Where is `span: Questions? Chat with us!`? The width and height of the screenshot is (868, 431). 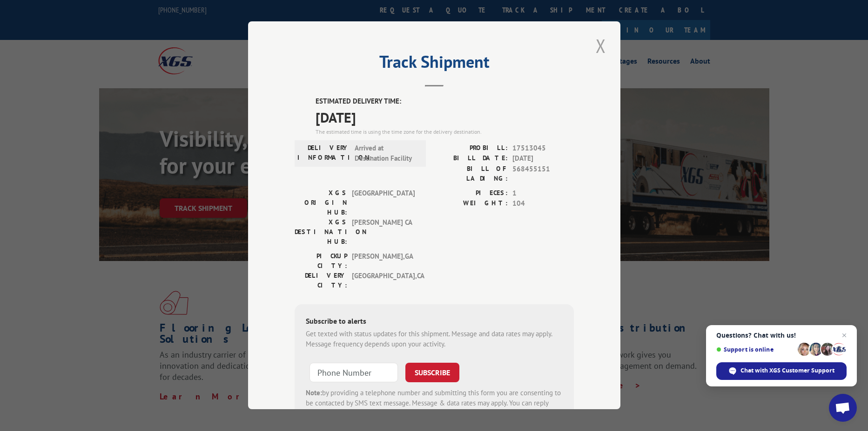 span: Questions? Chat with us! is located at coordinates (782, 336).